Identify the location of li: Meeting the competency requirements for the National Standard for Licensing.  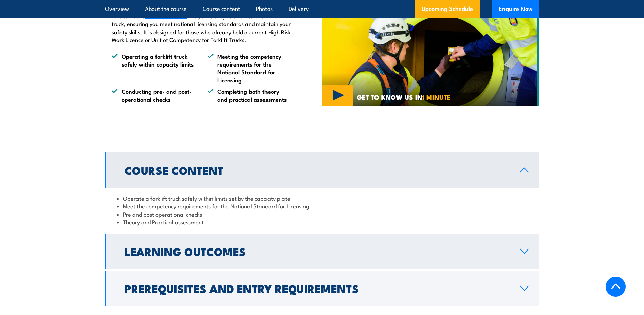
(249, 68).